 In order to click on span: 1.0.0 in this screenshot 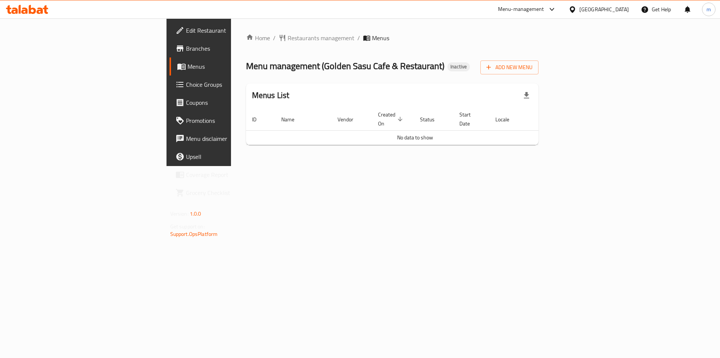, I will do `click(195, 214)`.